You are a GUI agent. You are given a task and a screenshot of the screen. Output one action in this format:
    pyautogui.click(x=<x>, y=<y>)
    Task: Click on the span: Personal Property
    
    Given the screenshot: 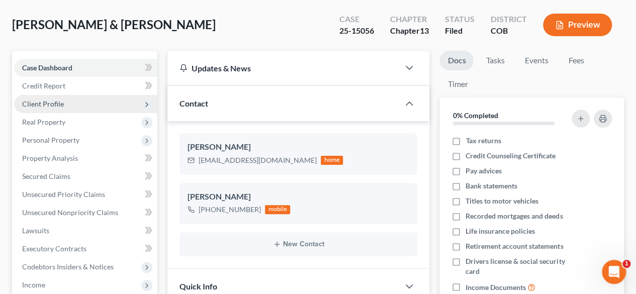 What is the action you would take?
    pyautogui.click(x=51, y=140)
    